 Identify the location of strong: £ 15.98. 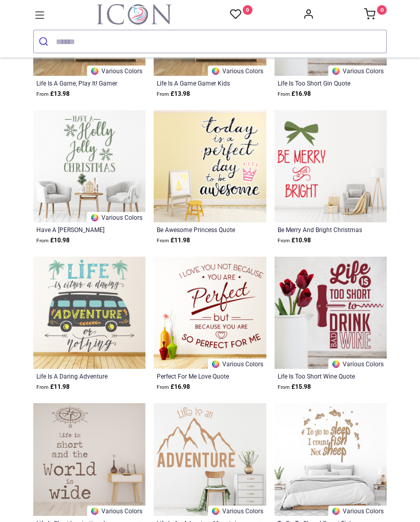
(294, 387).